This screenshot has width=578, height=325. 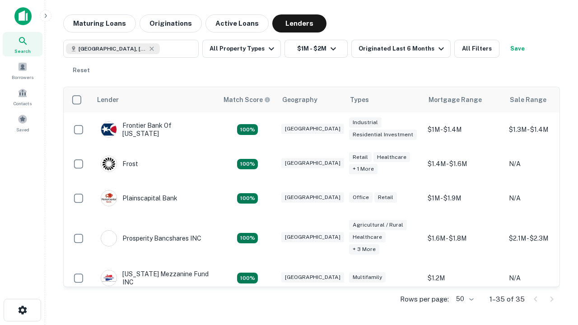 I want to click on button: Save your search to get updates of matches that match your search criteria., so click(x=517, y=49).